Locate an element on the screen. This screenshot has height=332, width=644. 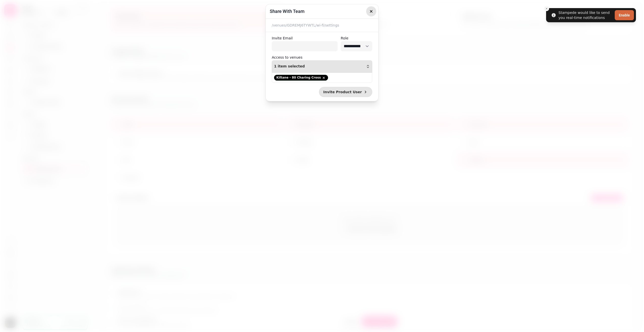
p: /venues/GDREMJ6TYWTL/wi-fi/settings is located at coordinates (322, 25).